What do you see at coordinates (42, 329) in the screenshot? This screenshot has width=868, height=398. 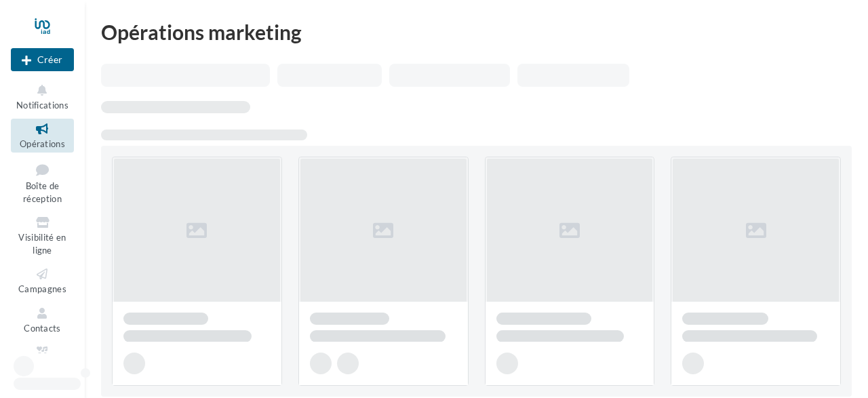 I see `span: Contacts` at bounding box center [42, 329].